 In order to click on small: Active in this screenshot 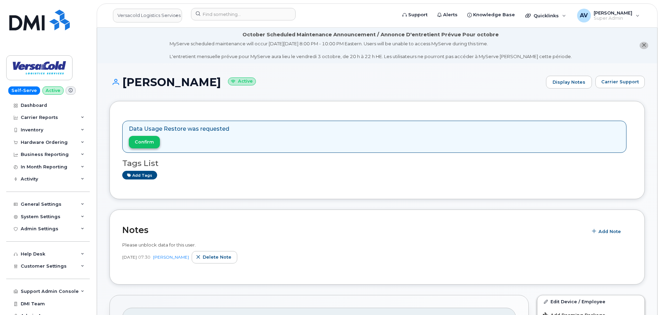, I will do `click(242, 81)`.